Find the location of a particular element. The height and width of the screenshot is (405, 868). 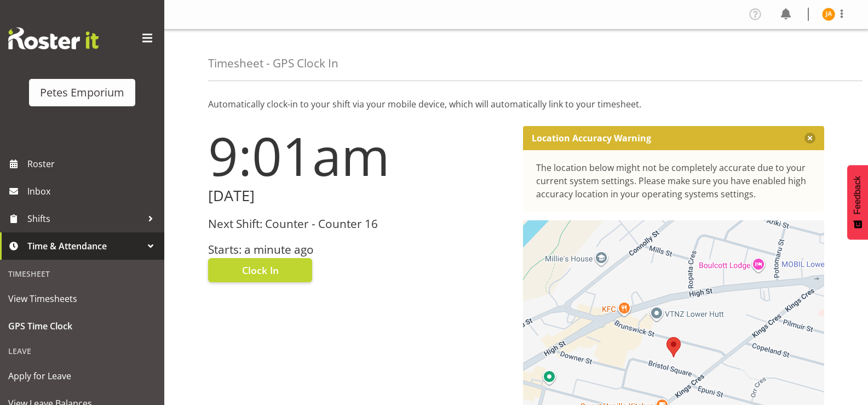

a: GPS Time Clock is located at coordinates (82, 326).